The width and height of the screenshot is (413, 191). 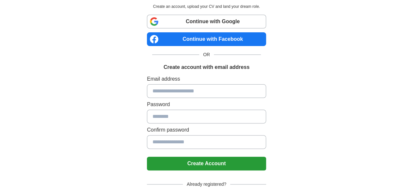 What do you see at coordinates (206, 39) in the screenshot?
I see `a: Continue with Facebook` at bounding box center [206, 39].